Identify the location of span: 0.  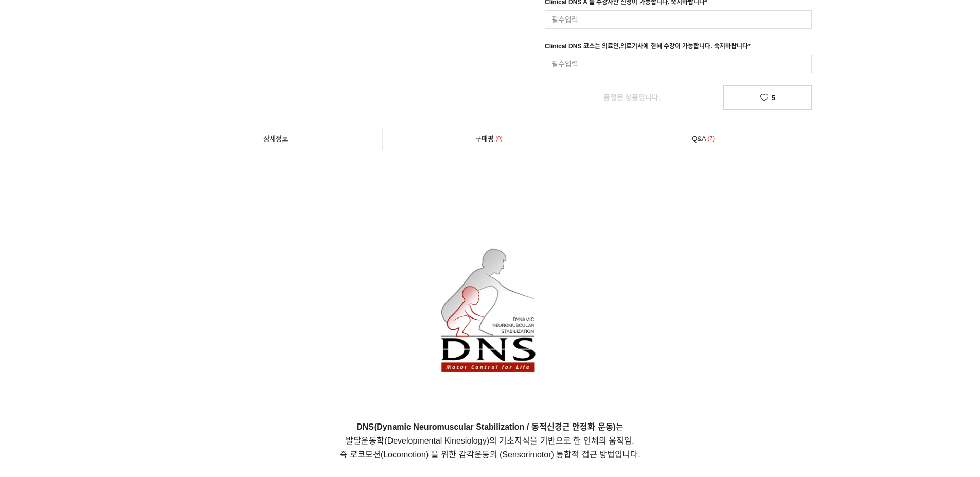
(500, 138).